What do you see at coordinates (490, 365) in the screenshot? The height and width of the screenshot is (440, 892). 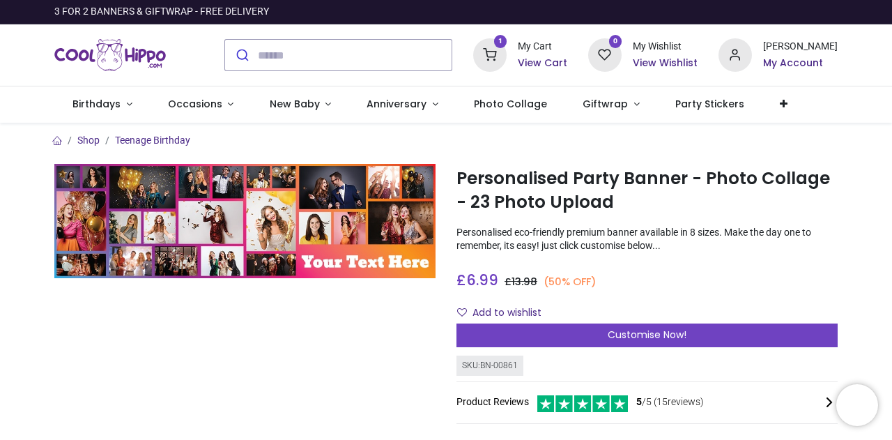 I see `div: SKU: BN-00861` at bounding box center [490, 365].